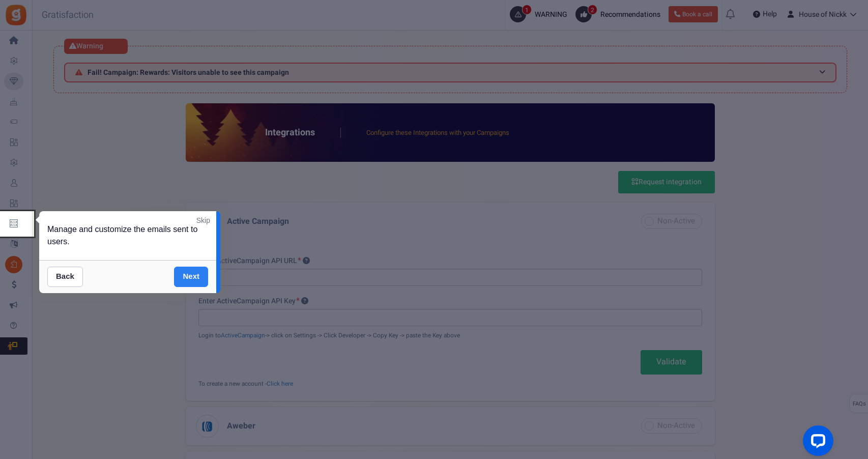 The height and width of the screenshot is (459, 868). Describe the element at coordinates (203, 221) in the screenshot. I see `a: Skip` at that location.